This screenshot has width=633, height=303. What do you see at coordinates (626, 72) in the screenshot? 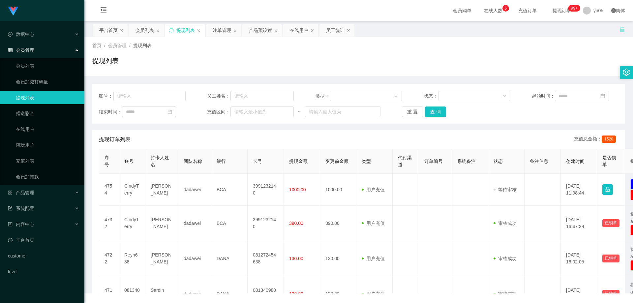
I see `i: 图标: setting` at bounding box center [626, 72].